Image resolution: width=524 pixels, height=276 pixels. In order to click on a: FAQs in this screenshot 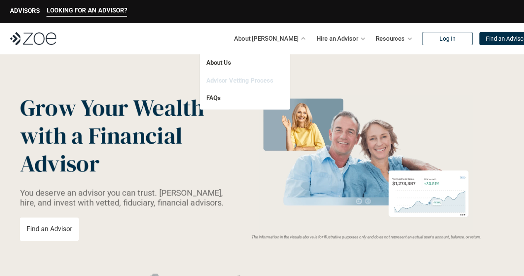, I will do `click(213, 98)`.